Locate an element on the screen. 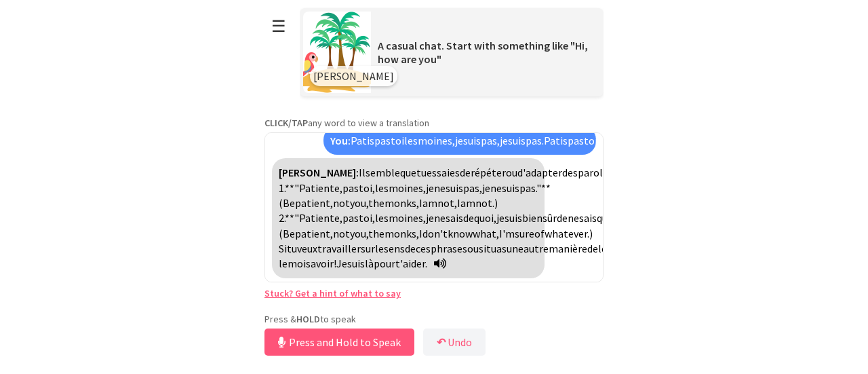 The image size is (868, 374). span: as is located at coordinates (501, 248).